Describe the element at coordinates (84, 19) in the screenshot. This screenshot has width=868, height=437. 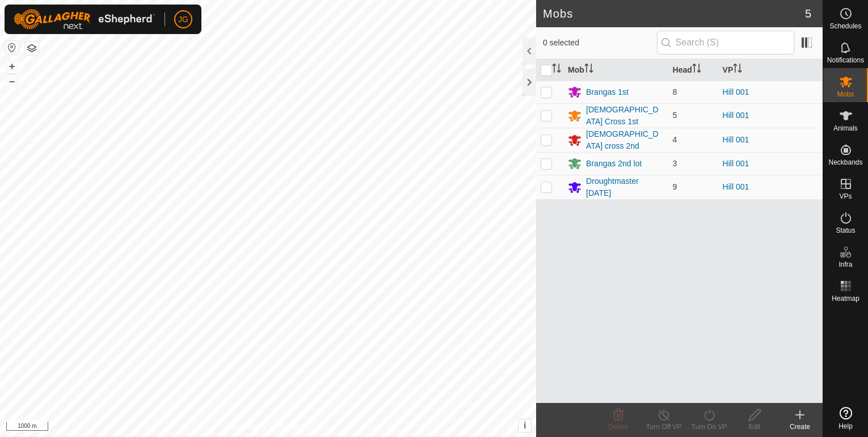
I see `img: Gallagher Logo` at that location.